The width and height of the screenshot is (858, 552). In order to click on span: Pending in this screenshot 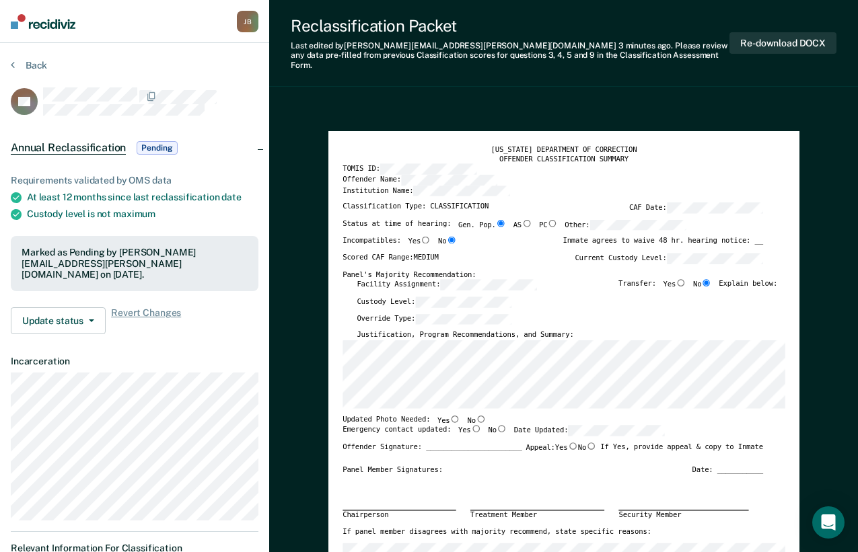, I will do `click(157, 148)`.